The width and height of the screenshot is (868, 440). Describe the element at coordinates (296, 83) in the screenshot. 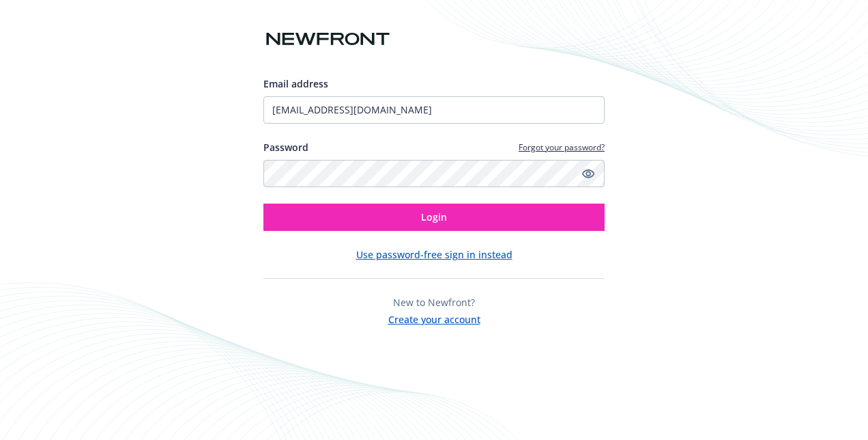

I see `span: Email address` at that location.